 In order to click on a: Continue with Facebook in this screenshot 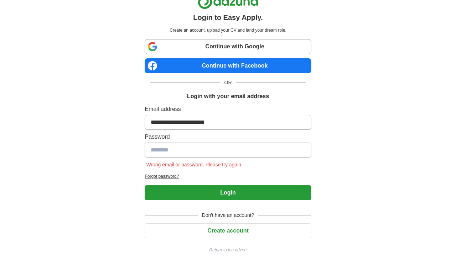, I will do `click(228, 66)`.